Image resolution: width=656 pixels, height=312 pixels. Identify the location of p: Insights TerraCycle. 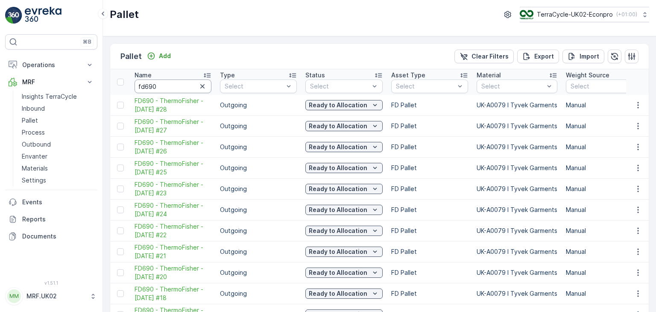
(49, 96).